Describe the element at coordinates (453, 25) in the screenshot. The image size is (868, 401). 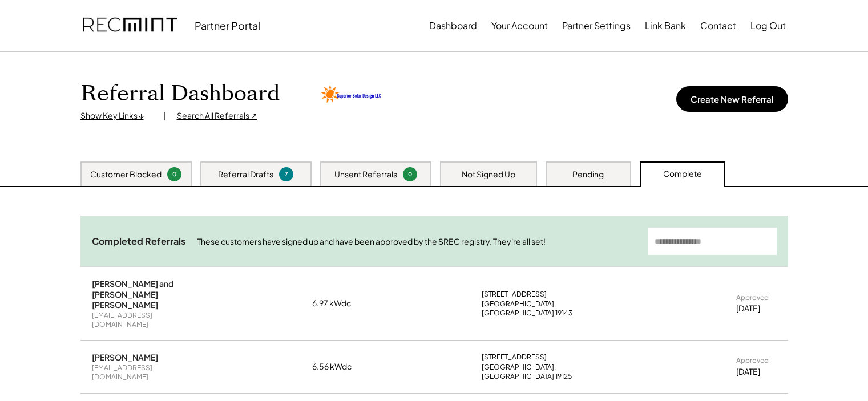
I see `button: Dashboard` at that location.